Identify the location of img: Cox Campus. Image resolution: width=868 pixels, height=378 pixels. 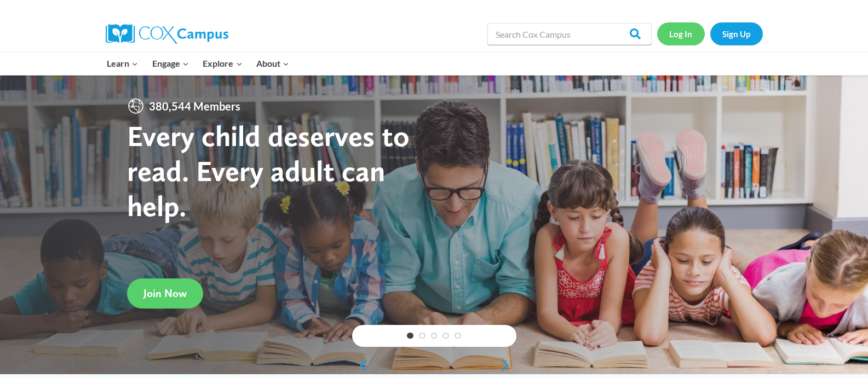
(167, 34).